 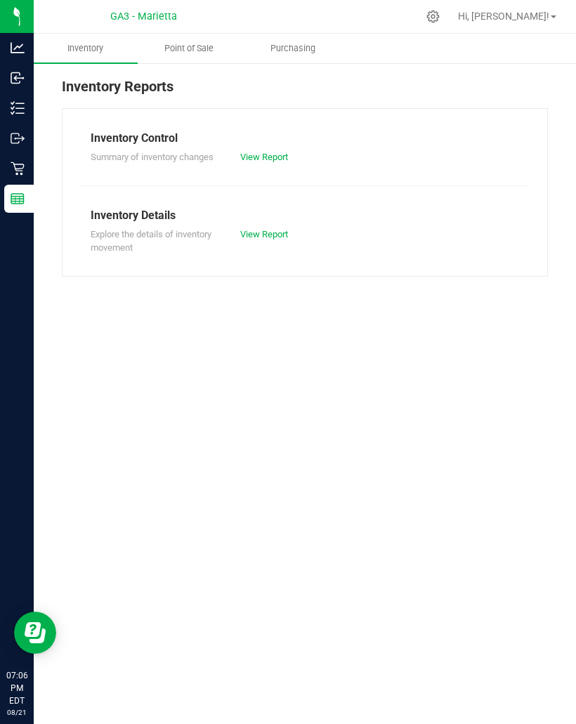 I want to click on div: Inventory Reports, so click(x=305, y=92).